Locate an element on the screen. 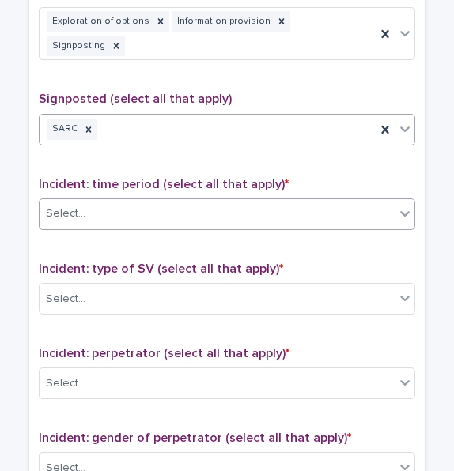 This screenshot has height=471, width=454. div: Exploration of options is located at coordinates (100, 21).